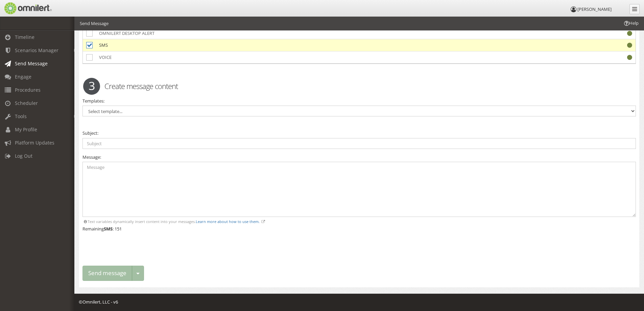 The height and width of the screenshot is (311, 644). I want to click on span: Remaining :, so click(98, 229).